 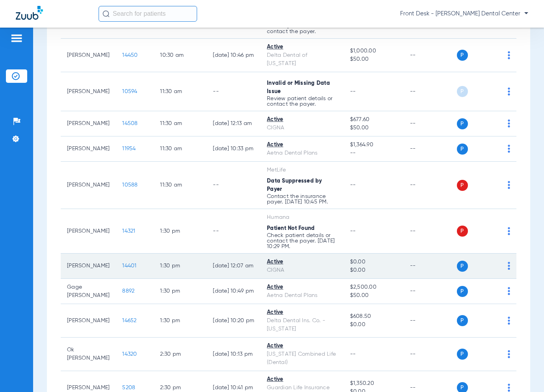 I want to click on span: 14450, so click(x=130, y=55).